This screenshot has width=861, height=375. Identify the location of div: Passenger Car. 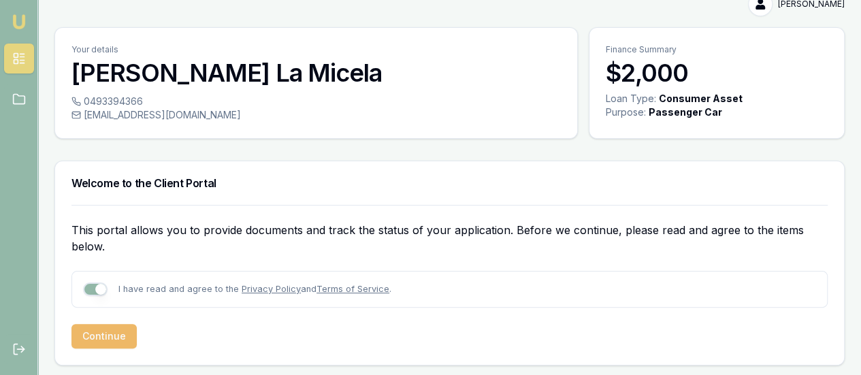
(685, 112).